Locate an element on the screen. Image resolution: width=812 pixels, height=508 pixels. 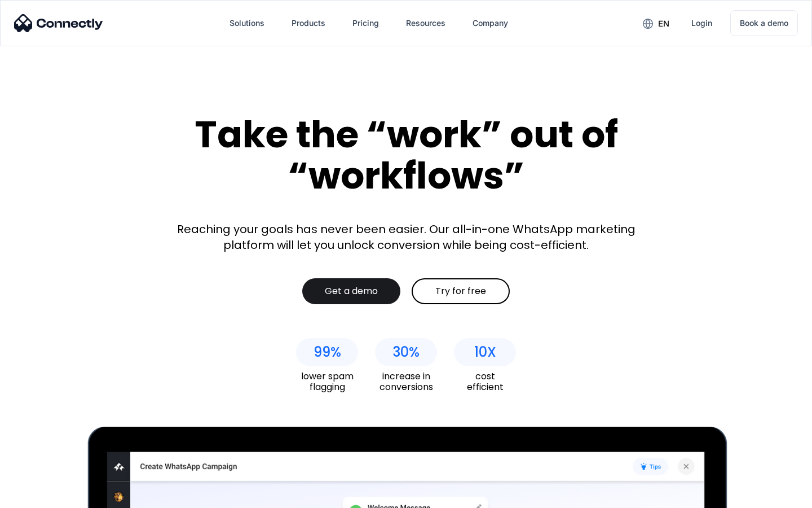
div: Resources is located at coordinates (426, 23).